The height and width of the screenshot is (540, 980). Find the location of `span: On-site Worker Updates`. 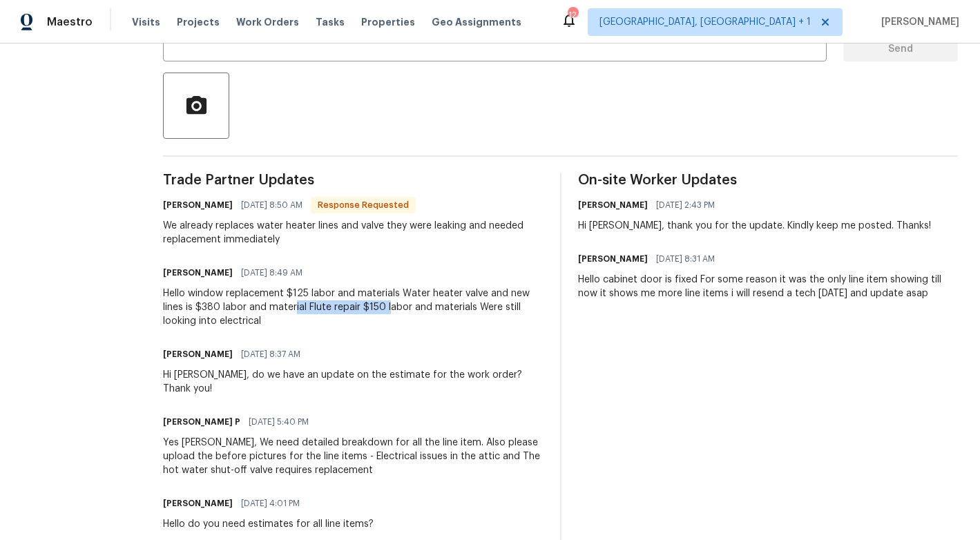

span: On-site Worker Updates is located at coordinates (768, 180).